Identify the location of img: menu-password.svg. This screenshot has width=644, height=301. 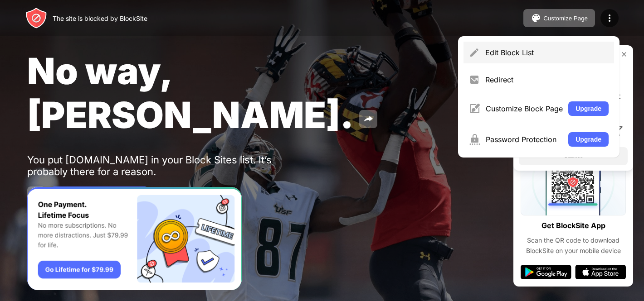
(474, 140).